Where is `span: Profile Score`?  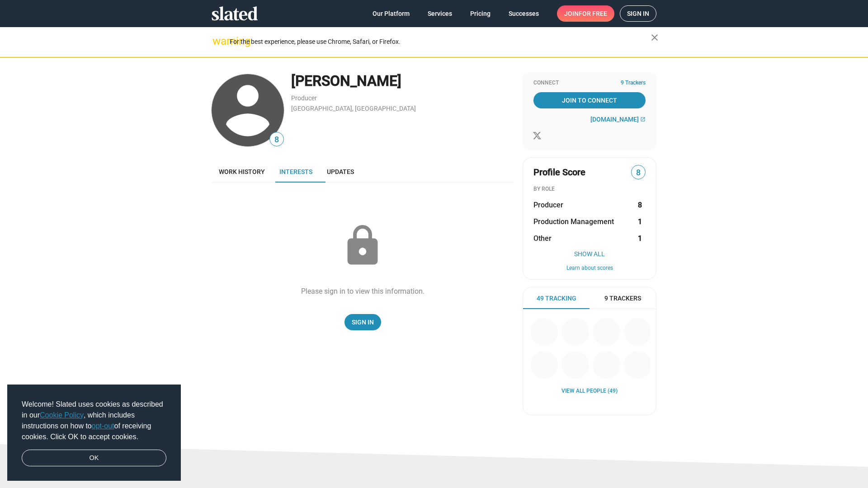 span: Profile Score is located at coordinates (559, 172).